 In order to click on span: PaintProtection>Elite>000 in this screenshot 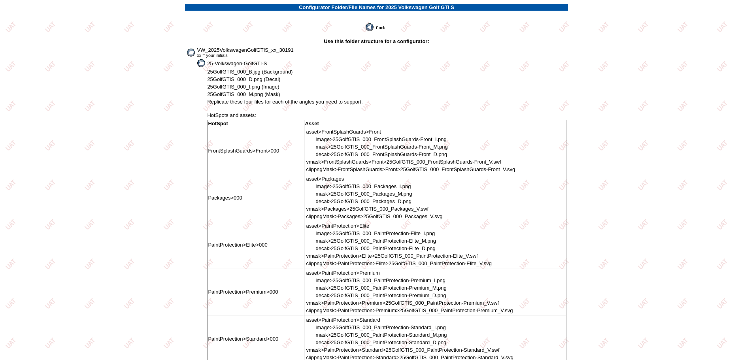, I will do `click(238, 245)`.